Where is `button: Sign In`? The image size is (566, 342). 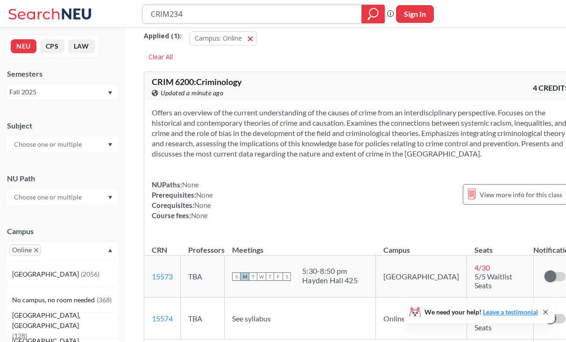
button: Sign In is located at coordinates (414, 14).